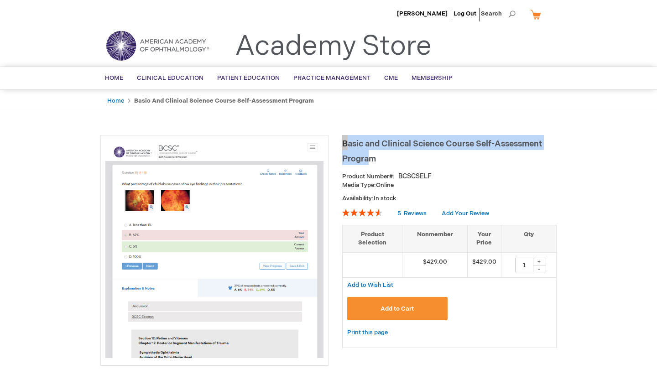 The image size is (657, 374). I want to click on a: Print this page, so click(367, 333).